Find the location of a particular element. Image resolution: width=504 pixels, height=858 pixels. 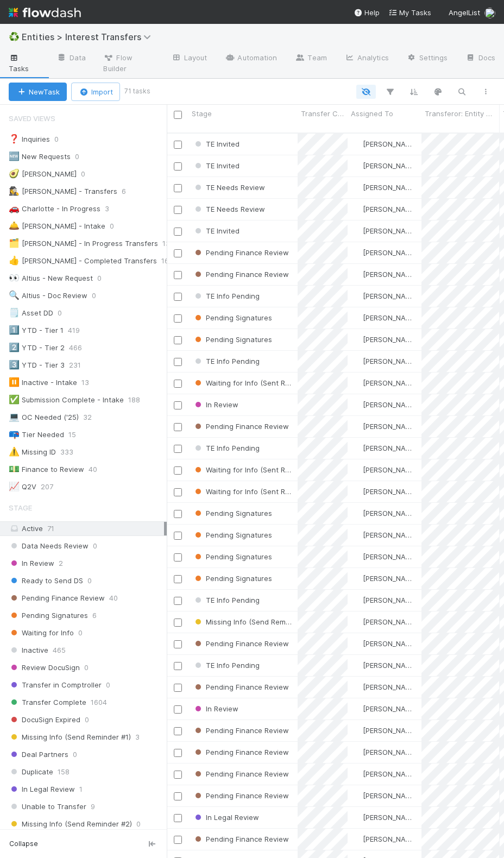

a: Settings is located at coordinates (427, 59).